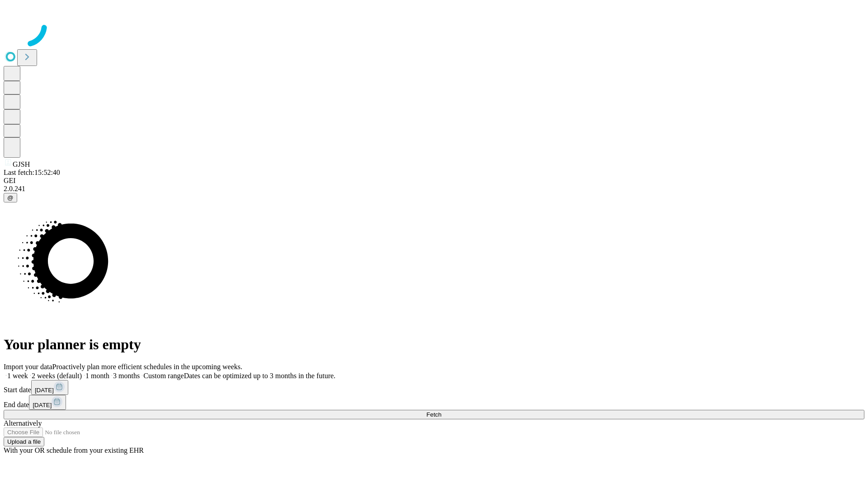  What do you see at coordinates (163, 375) in the screenshot?
I see `span: Custom range` at bounding box center [163, 375].